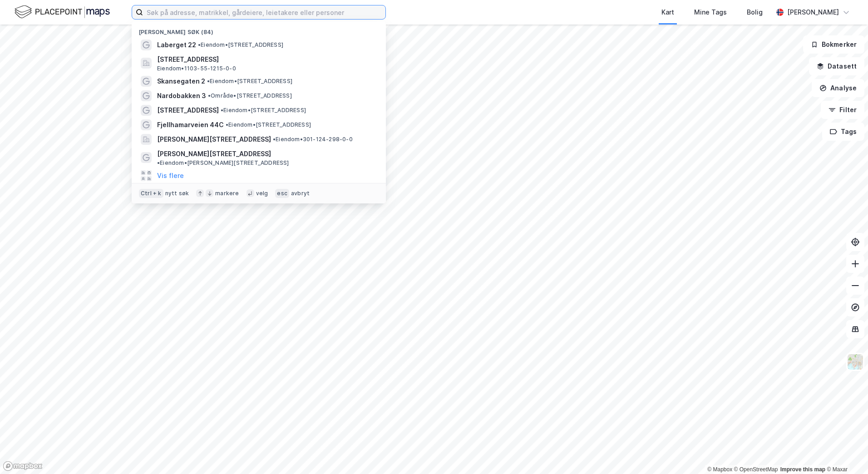  I want to click on span: Skansegaten 2, so click(181, 81).